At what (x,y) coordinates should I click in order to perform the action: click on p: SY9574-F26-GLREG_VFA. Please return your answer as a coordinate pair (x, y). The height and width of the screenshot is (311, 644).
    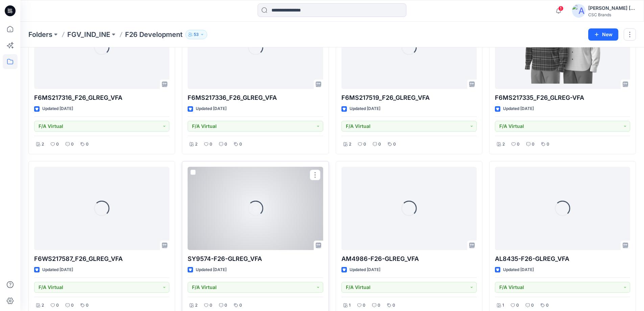
    Looking at the image, I should click on (255, 259).